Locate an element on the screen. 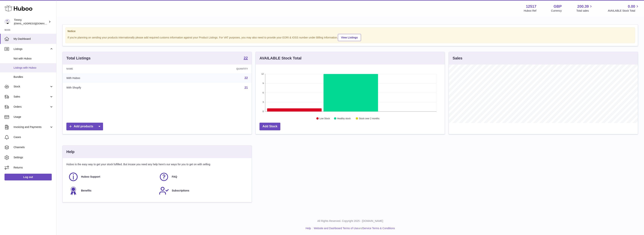  span: Benefits is located at coordinates (86, 191).